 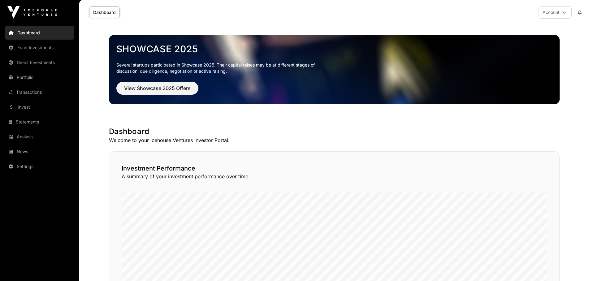 What do you see at coordinates (32, 12) in the screenshot?
I see `img: Icehouse Ventures Logo` at bounding box center [32, 12].